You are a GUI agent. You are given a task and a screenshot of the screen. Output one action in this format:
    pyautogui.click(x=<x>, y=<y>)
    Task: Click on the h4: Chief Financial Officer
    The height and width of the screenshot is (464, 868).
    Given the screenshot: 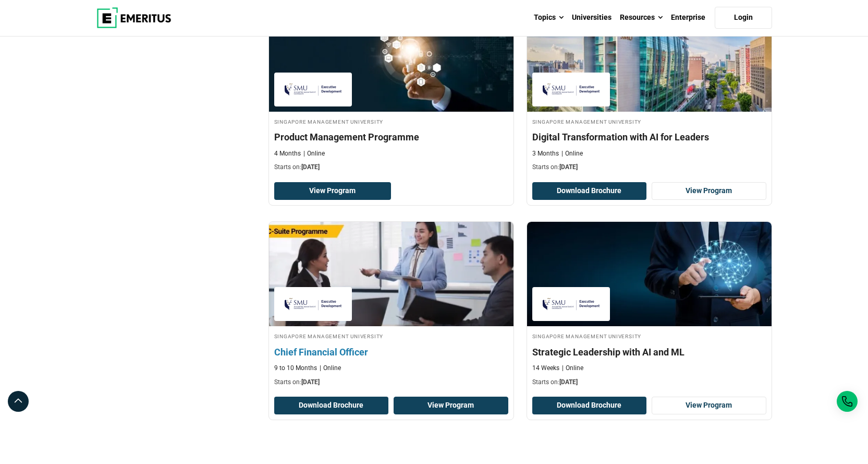 What is the action you would take?
    pyautogui.click(x=391, y=352)
    